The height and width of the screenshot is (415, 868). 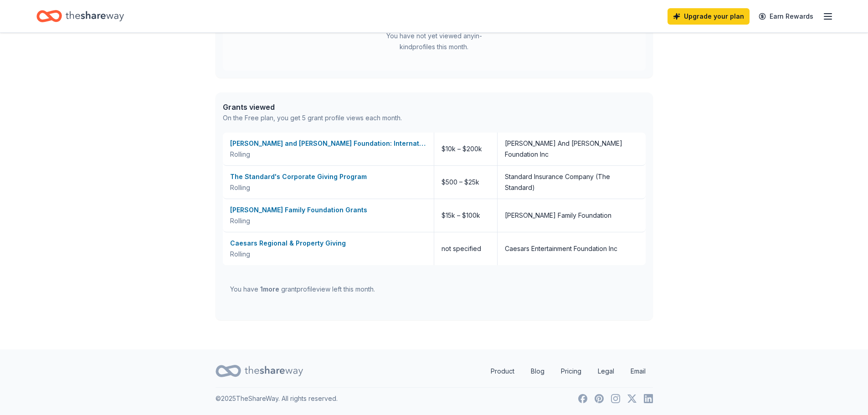 What do you see at coordinates (466, 149) in the screenshot?
I see `div: $10k – $200k` at bounding box center [466, 149].